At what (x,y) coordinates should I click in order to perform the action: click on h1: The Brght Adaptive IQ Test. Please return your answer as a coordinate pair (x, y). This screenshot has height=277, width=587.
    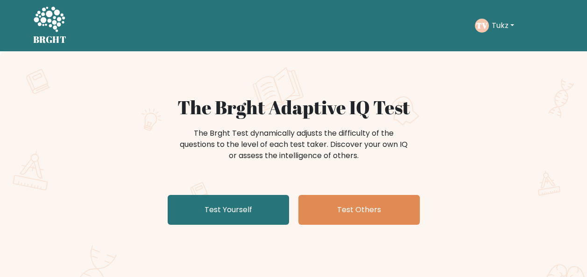
    Looking at the image, I should click on (294, 107).